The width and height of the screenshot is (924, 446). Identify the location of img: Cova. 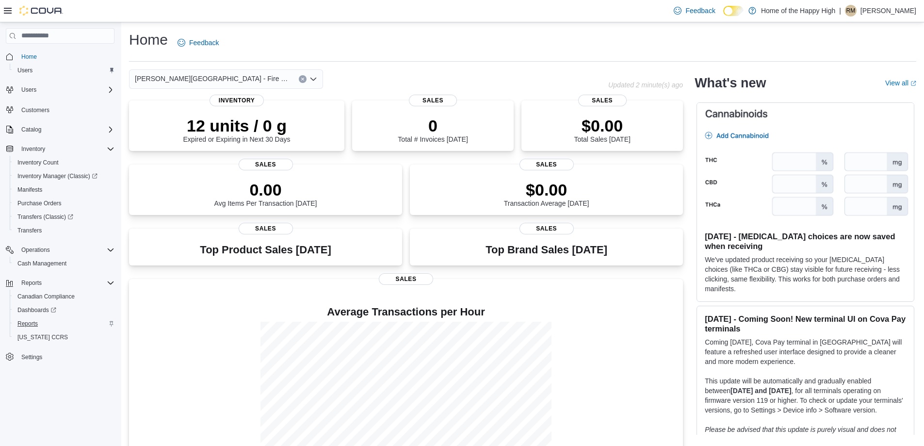
(41, 11).